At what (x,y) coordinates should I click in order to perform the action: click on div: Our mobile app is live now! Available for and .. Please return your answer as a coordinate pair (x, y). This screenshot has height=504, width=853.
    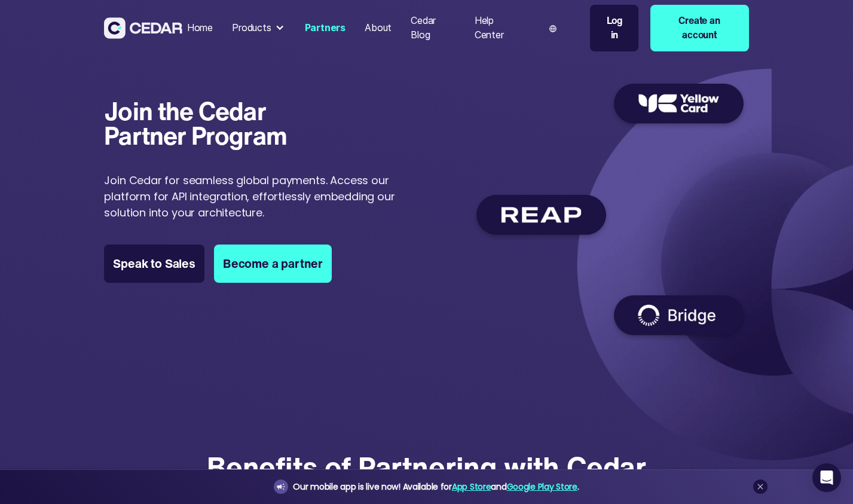
    Looking at the image, I should click on (436, 486).